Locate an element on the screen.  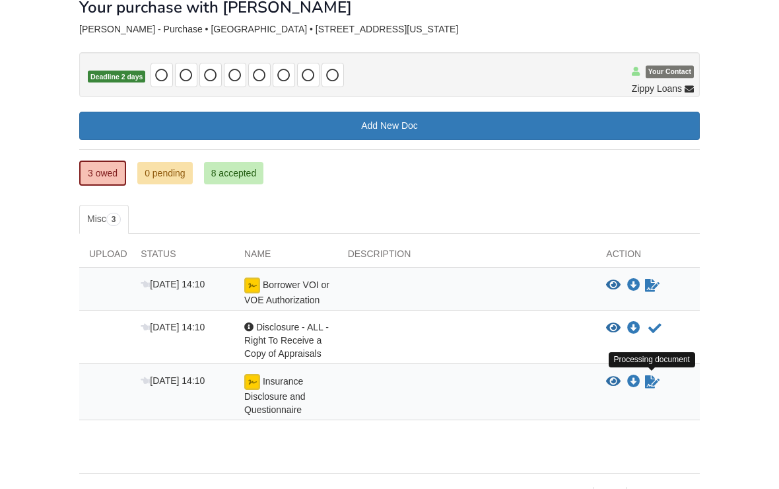
a: Download Insurance Disclosure and Questionnaire is located at coordinates (634, 382).